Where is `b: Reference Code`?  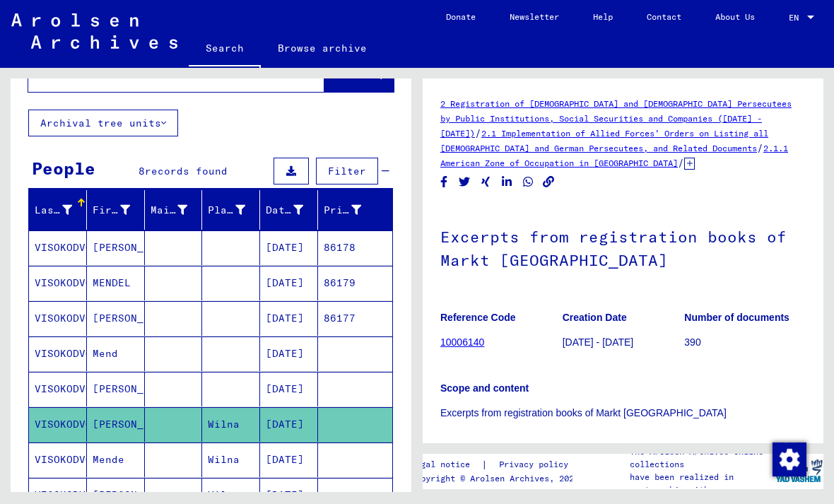
b: Reference Code is located at coordinates (477, 317).